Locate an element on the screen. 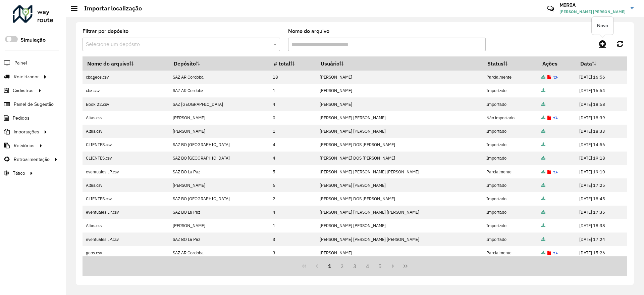 The height and width of the screenshot is (295, 644). span: Retroalimentação is located at coordinates (31, 160).